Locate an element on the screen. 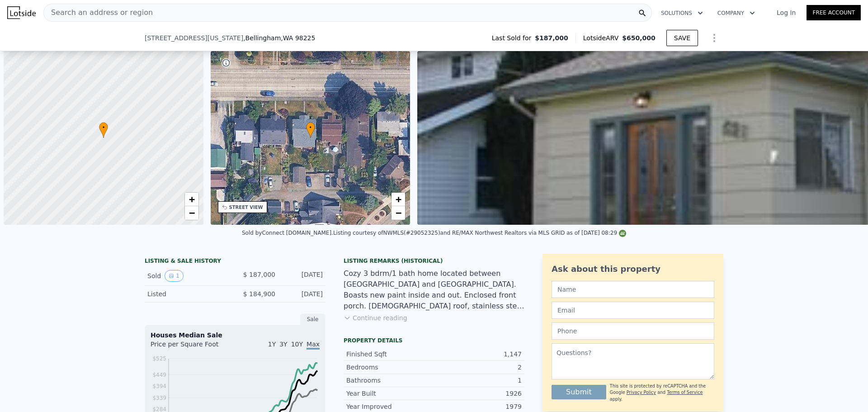 The width and height of the screenshot is (868, 412). tspan: $339 is located at coordinates (159, 398).